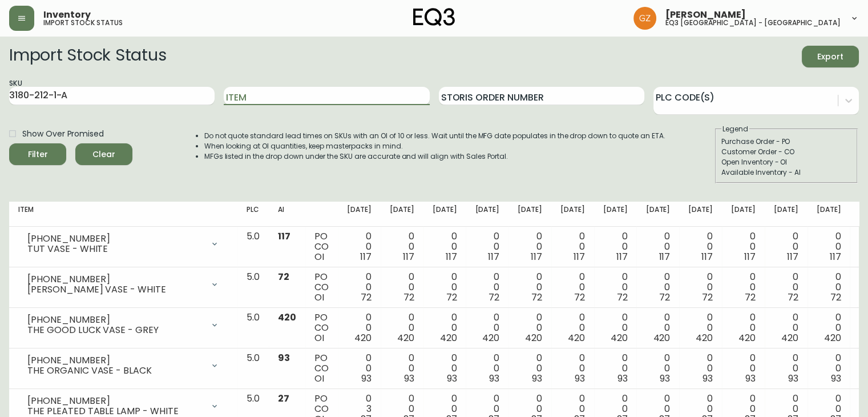 Image resolution: width=868 pixels, height=417 pixels. I want to click on div: TUT VASE - WHITE, so click(115, 249).